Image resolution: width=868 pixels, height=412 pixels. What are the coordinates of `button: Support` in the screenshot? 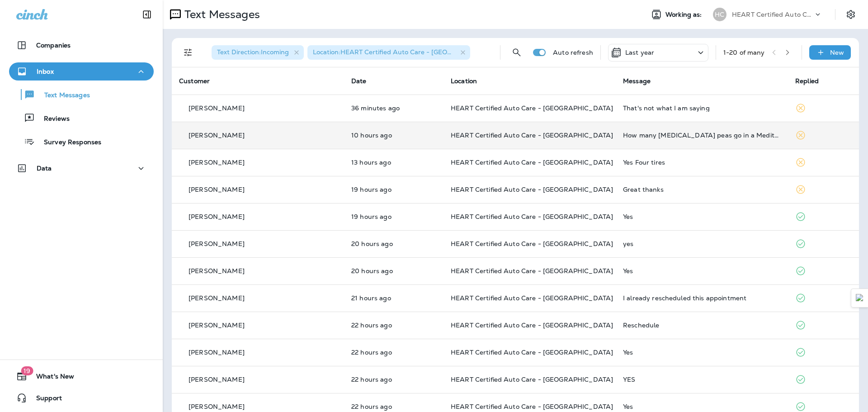 It's located at (82, 398).